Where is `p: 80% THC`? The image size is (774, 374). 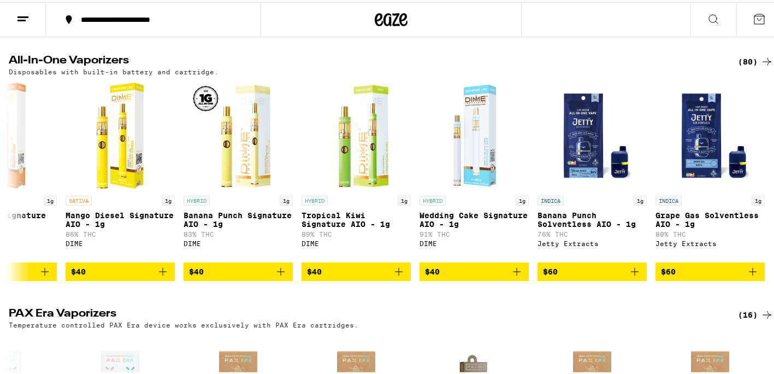 p: 80% THC is located at coordinates (710, 232).